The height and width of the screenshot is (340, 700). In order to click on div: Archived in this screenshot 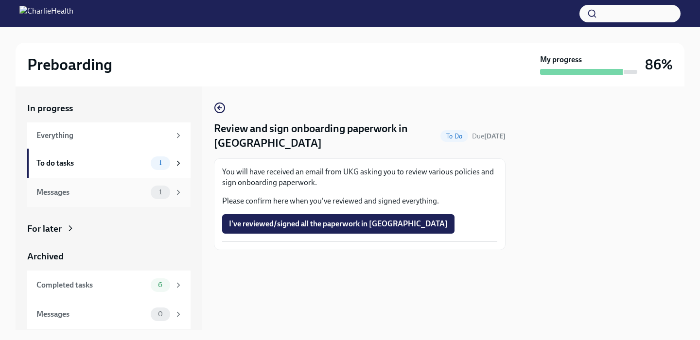, I will do `click(109, 256)`.